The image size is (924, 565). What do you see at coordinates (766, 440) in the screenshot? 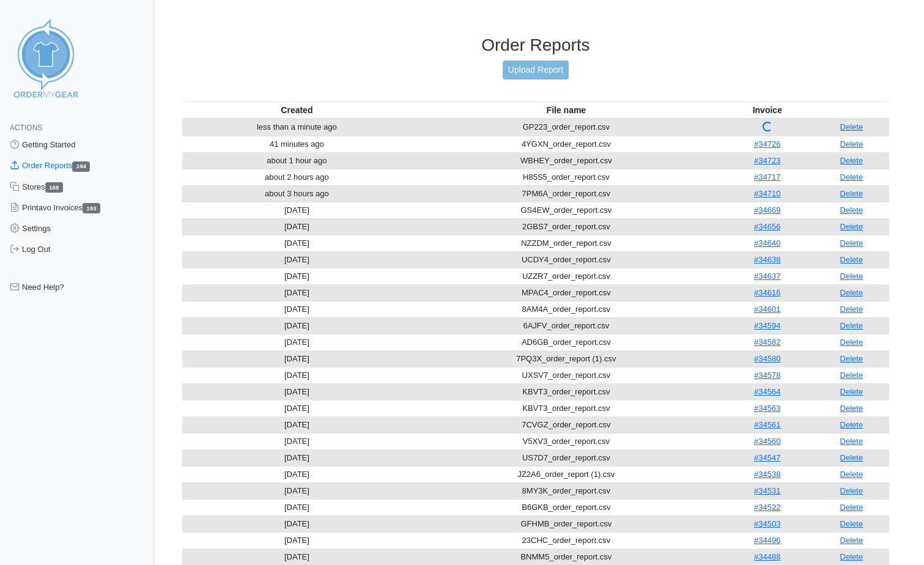
I see `a: #34560` at bounding box center [766, 440].